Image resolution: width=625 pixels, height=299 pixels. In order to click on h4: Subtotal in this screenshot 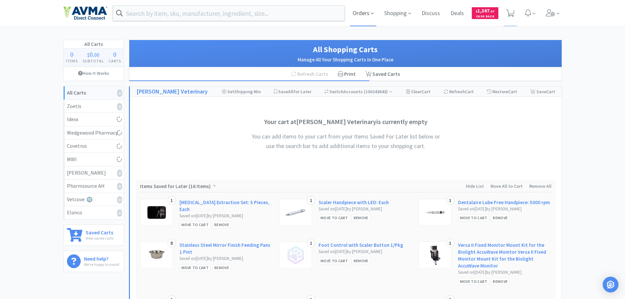, I will do `click(93, 61)`.